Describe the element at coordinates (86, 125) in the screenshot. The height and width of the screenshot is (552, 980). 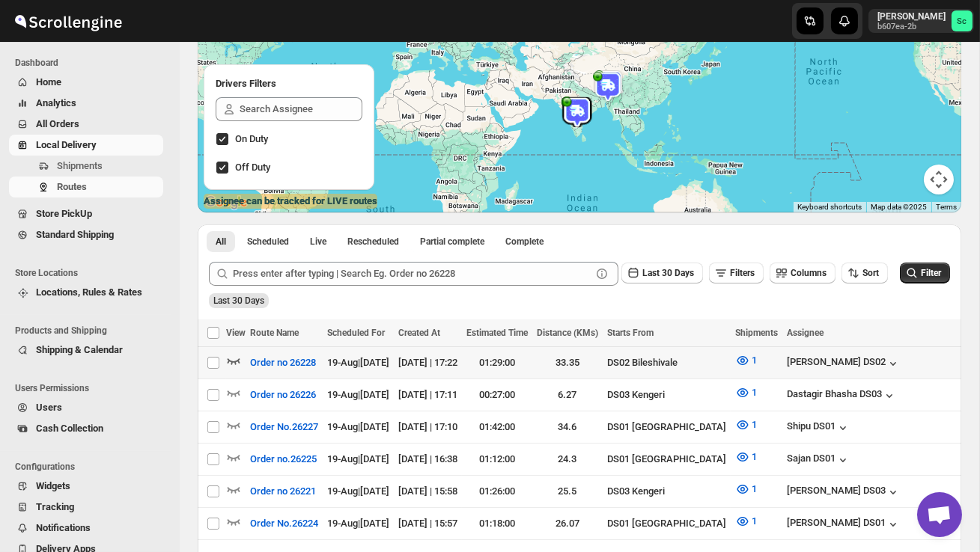
I see `button: All Orders` at that location.